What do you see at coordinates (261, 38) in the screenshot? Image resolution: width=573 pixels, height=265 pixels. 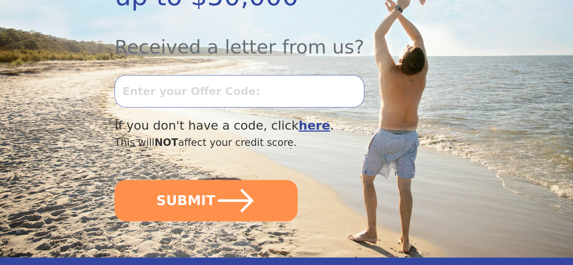 I see `div: Received a letter from us?` at bounding box center [261, 38].